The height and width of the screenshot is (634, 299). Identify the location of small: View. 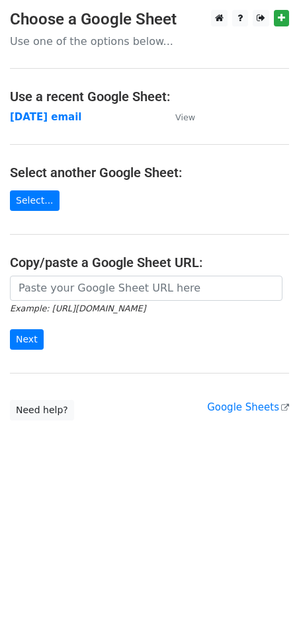
(185, 117).